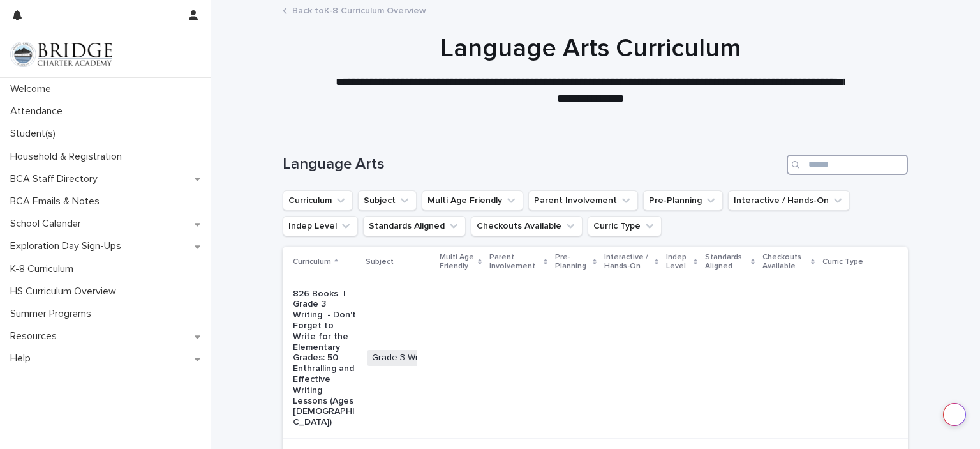 This screenshot has width=980, height=449. Describe the element at coordinates (58, 201) in the screenshot. I see `p: BCA Emails & Notes` at that location.